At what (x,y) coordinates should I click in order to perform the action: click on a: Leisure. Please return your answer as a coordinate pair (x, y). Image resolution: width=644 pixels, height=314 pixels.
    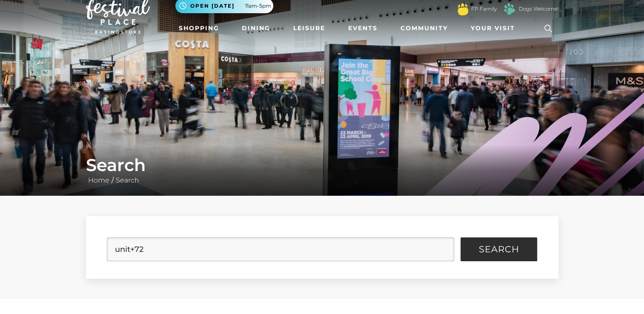
    Looking at the image, I should click on (309, 28).